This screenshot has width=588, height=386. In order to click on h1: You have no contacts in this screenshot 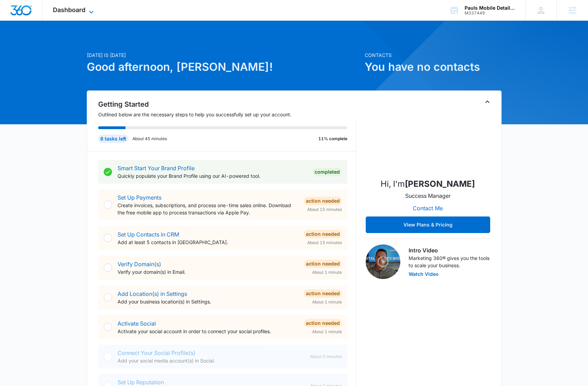, I will do `click(433, 67)`.